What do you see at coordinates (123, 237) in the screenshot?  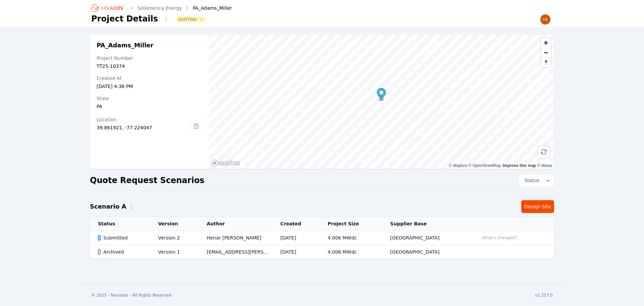 I see `div: Submitted` at bounding box center [123, 237].